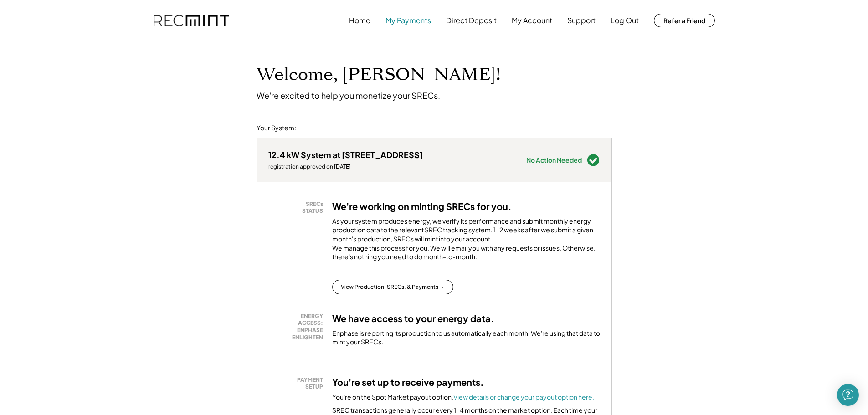  I want to click on h3: We're working on minting SRECs for you., so click(422, 206).